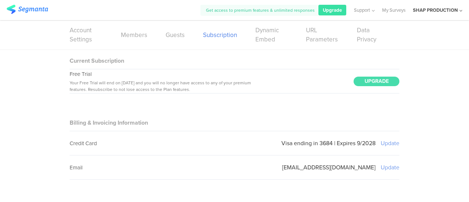  What do you see at coordinates (97, 60) in the screenshot?
I see `sg-block-title: Current Subscription` at bounding box center [97, 60].